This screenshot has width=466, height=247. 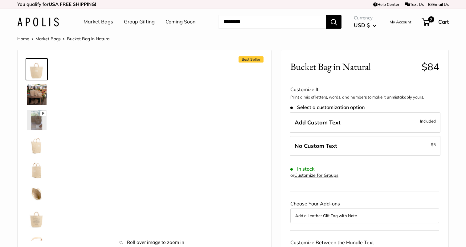 What do you see at coordinates (365, 25) in the screenshot?
I see `button: USD $` at bounding box center [365, 25].